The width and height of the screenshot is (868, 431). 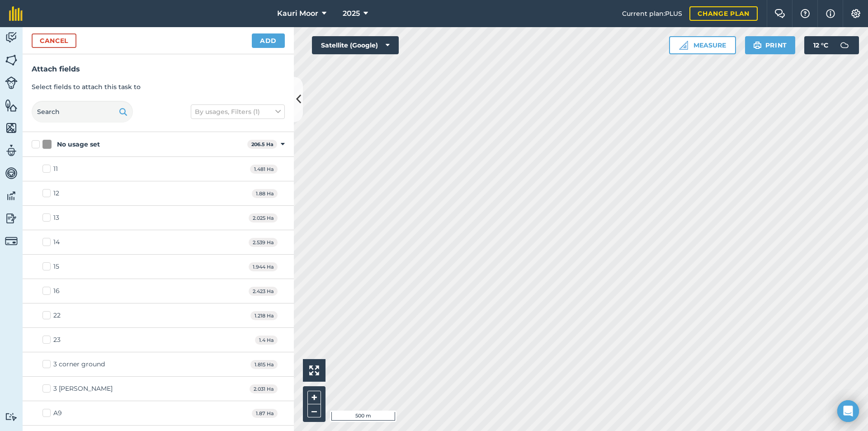 What do you see at coordinates (832, 45) in the screenshot?
I see `button: 12 °C` at bounding box center [832, 45].